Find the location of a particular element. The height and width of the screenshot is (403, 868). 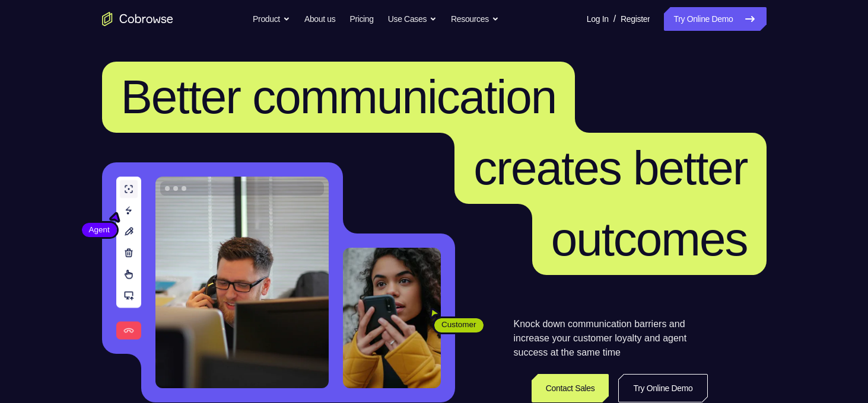

a: Log In is located at coordinates (598, 19).